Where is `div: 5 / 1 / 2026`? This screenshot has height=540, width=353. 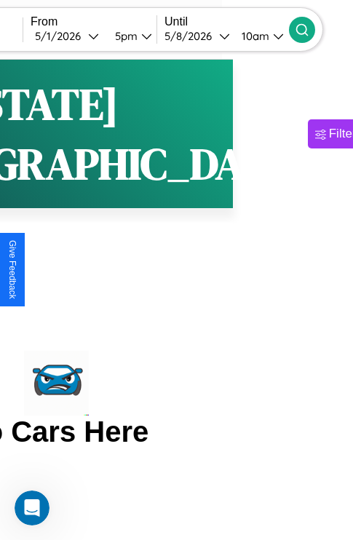
div: 5 / 1 / 2026 is located at coordinates (61, 36).